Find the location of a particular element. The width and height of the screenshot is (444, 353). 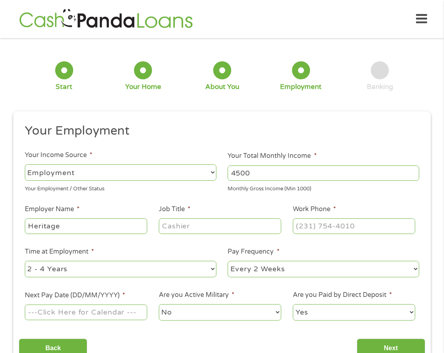

label: Your Income Source is located at coordinates (58, 155).